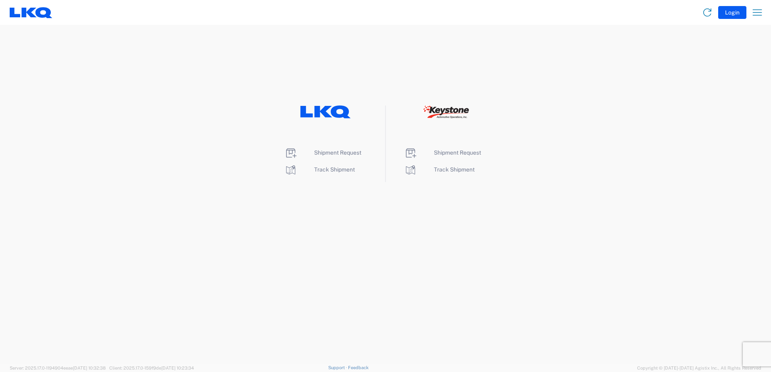 This screenshot has width=771, height=372. What do you see at coordinates (338, 368) in the screenshot?
I see `a: Support` at bounding box center [338, 368].